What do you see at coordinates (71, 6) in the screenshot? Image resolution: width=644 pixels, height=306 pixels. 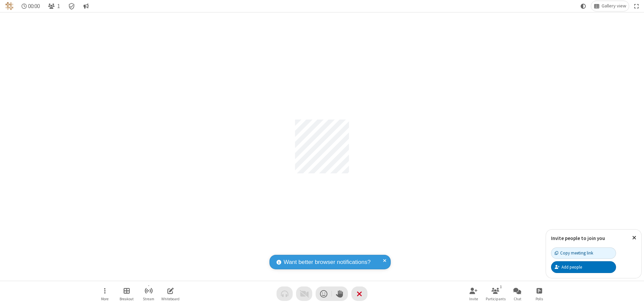 I see `div: Meeting details Encryption enabled` at bounding box center [71, 6].